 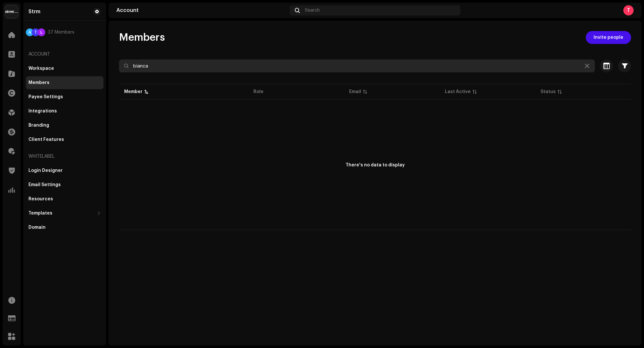 What do you see at coordinates (30, 32) in the screenshot?
I see `div: A` at bounding box center [30, 32].